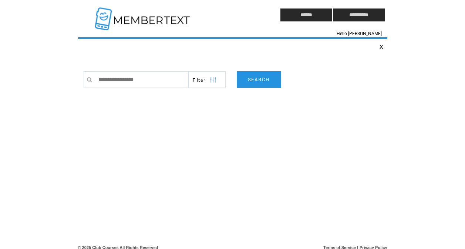 The height and width of the screenshot is (249, 465). What do you see at coordinates (259, 80) in the screenshot?
I see `a: SEARCH` at bounding box center [259, 80].